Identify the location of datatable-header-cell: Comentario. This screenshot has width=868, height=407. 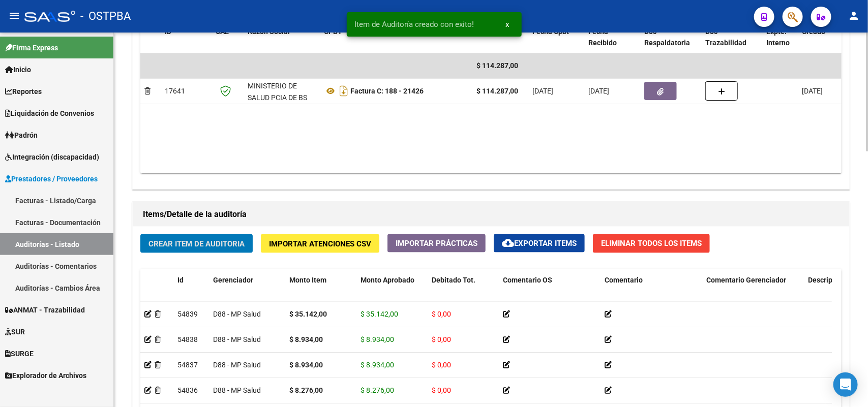
(651, 292).